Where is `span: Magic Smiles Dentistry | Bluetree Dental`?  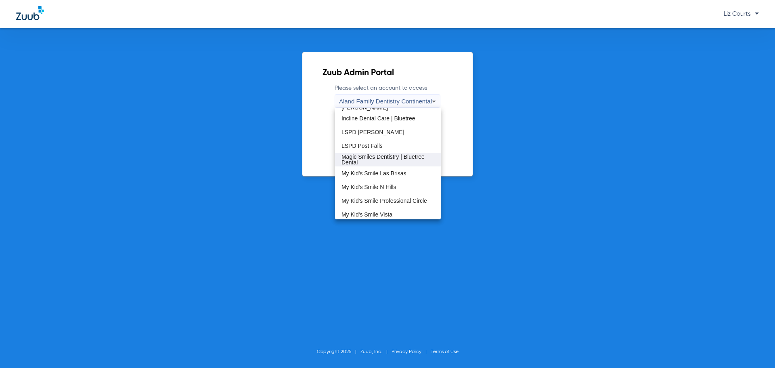
span: Magic Smiles Dentistry | Bluetree Dental is located at coordinates (388, 159).